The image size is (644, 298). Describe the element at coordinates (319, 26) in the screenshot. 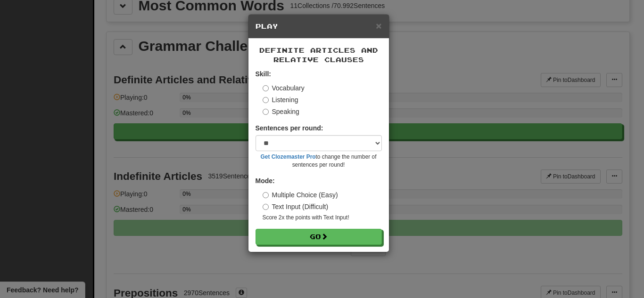

I see `h5: Play` at that location.